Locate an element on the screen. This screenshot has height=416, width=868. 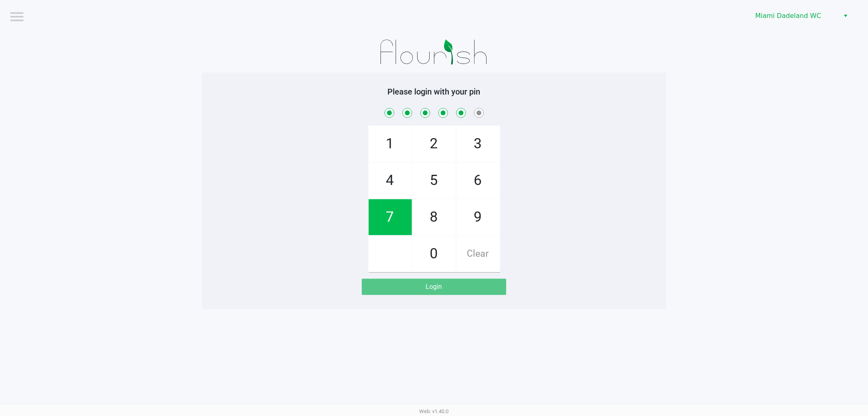
span: 9 is located at coordinates (478, 217).